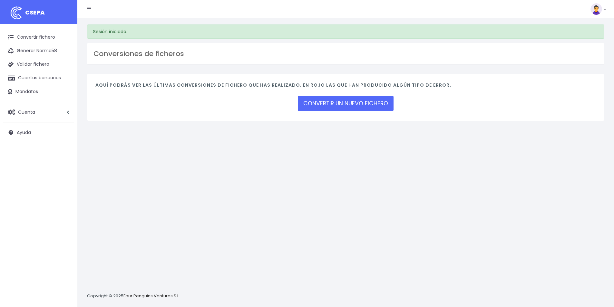  What do you see at coordinates (596, 9) in the screenshot?
I see `img: profile` at bounding box center [596, 9].